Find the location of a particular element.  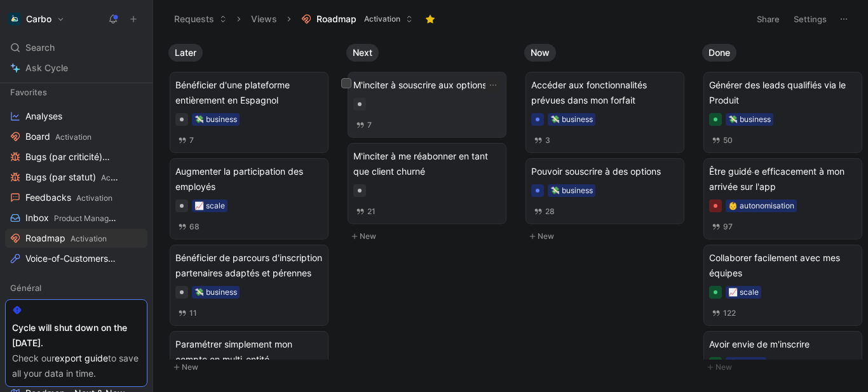

span: Now is located at coordinates (540, 53).